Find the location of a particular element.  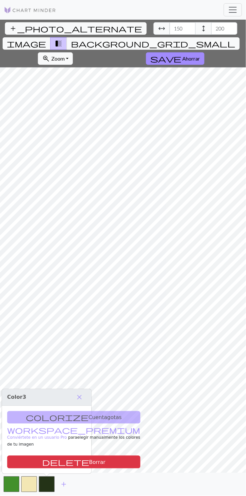

span: image is located at coordinates (26, 43).